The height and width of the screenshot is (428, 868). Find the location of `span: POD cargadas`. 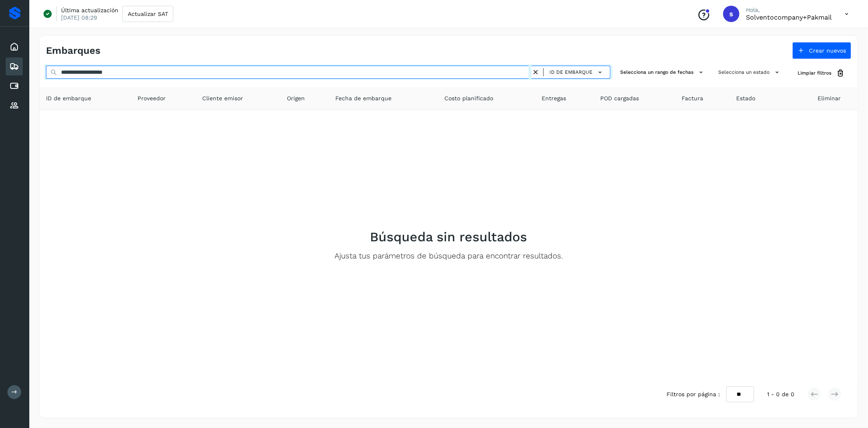

span: POD cargadas is located at coordinates (620, 99).